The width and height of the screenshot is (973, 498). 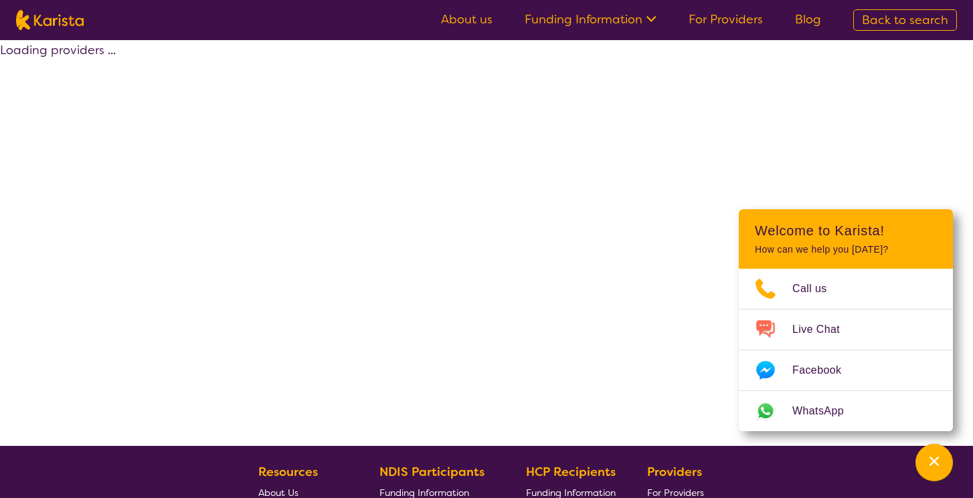 I want to click on a: About us, so click(x=466, y=19).